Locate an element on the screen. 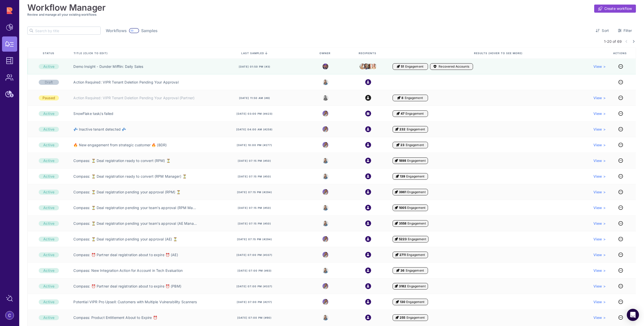  a: Demo Insight - Dunder Mifflin: Daily Sales is located at coordinates (108, 66).